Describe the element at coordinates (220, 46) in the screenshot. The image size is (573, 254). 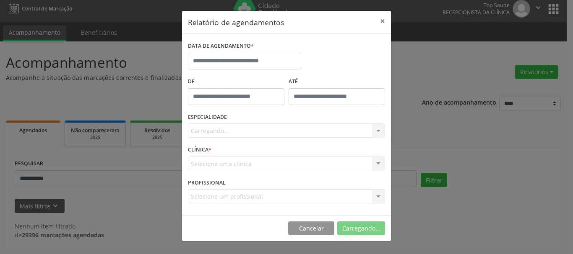
I see `label: DATA DE AGENDAMENTO` at that location.